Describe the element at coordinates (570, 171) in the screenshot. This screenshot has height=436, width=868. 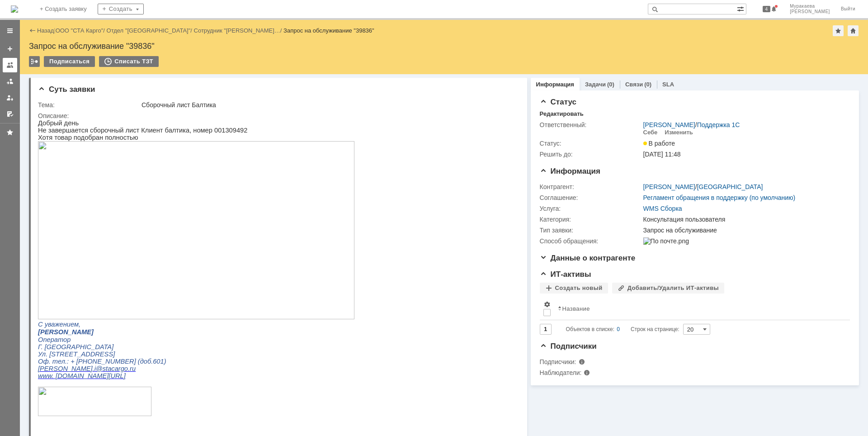
I see `span: Информация` at that location.